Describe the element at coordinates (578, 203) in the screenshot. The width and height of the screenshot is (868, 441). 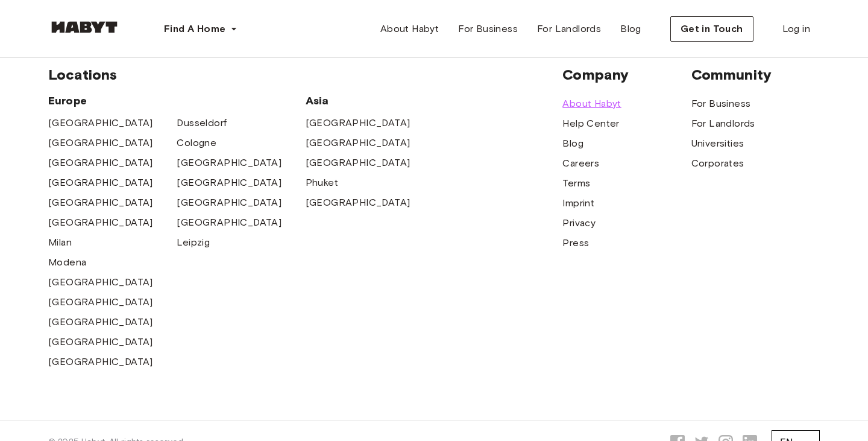
I see `a: Imprint` at that location.